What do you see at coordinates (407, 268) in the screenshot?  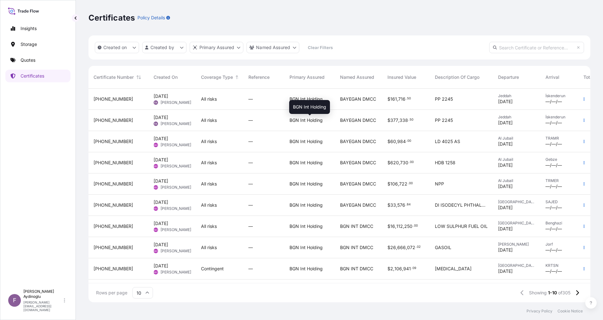 I see `span: 941` at bounding box center [407, 268].